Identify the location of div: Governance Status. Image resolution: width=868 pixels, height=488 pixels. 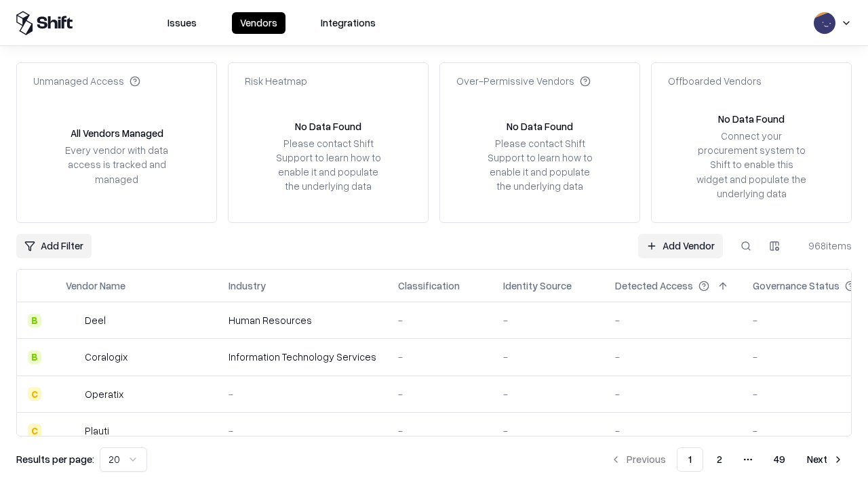
(796, 285).